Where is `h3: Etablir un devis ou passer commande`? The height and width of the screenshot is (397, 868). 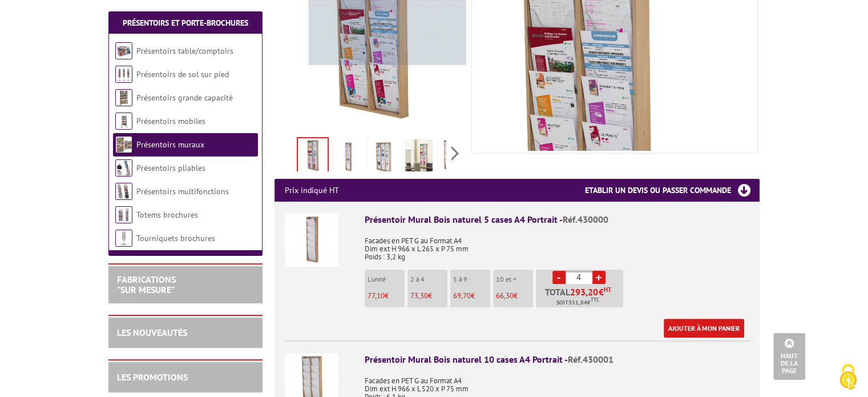 h3: Etablir un devis ou passer commande is located at coordinates (672, 190).